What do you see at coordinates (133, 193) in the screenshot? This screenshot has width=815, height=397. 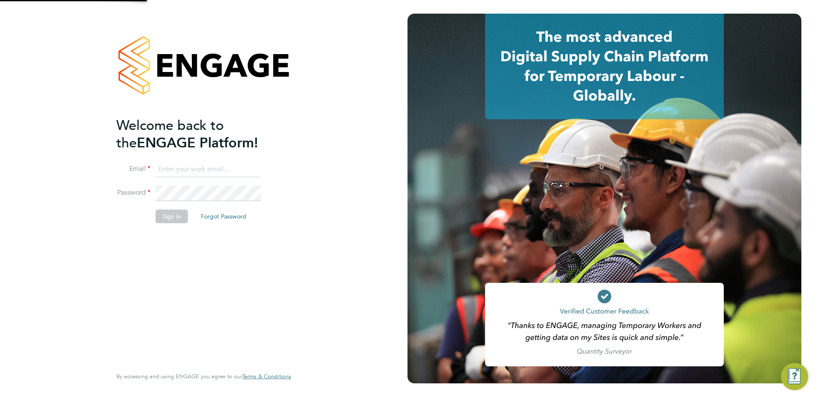 I see `label: Password` at bounding box center [133, 193].